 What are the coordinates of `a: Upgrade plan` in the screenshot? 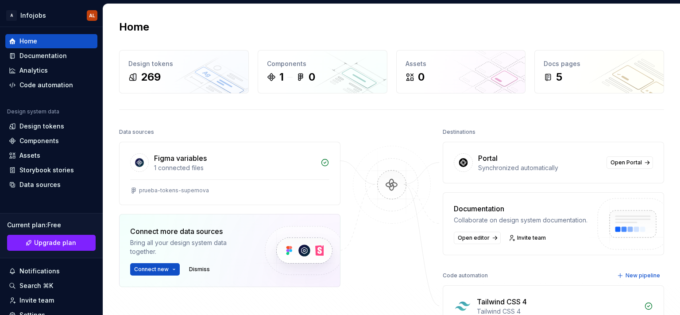 It's located at (51, 242).